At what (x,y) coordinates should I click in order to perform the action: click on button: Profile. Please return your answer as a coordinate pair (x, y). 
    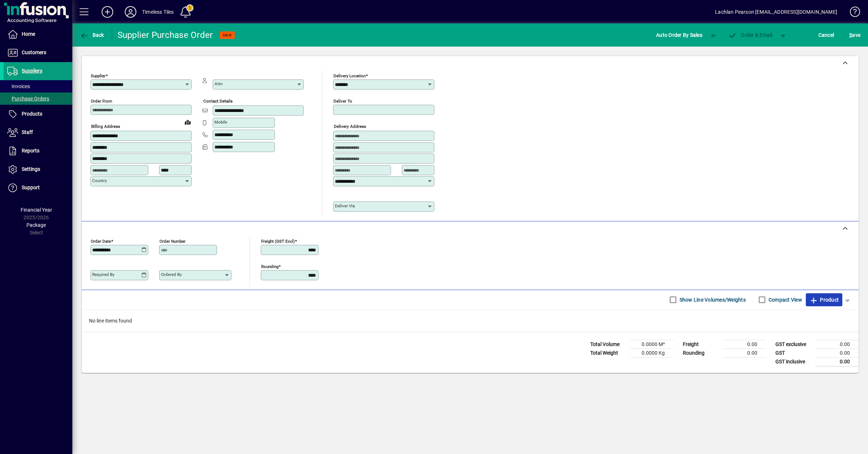
    Looking at the image, I should click on (131, 12).